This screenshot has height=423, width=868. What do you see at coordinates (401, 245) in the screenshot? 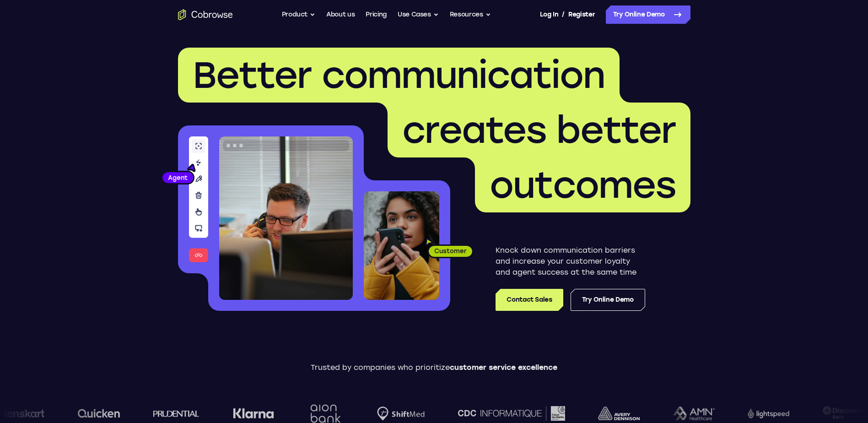
I see `img: A customer holding their phone` at bounding box center [401, 245].